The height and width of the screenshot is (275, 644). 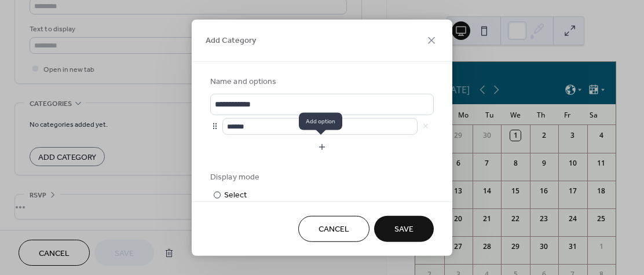 What do you see at coordinates (321, 81) in the screenshot?
I see `div: Name and options` at bounding box center [321, 81].